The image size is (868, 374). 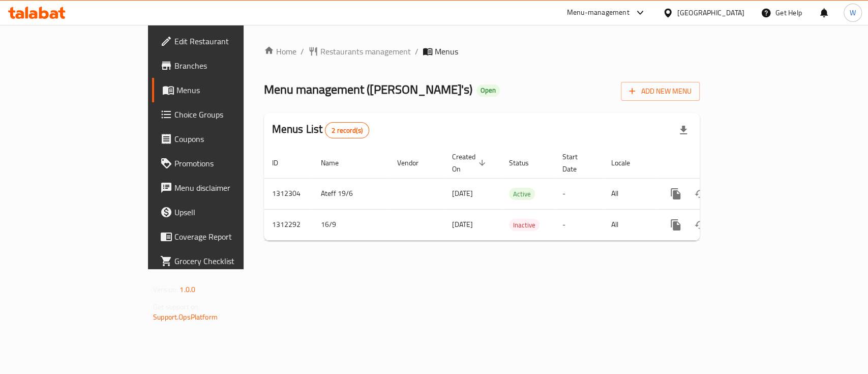 I want to click on nav: breadcrumb, so click(x=481, y=51).